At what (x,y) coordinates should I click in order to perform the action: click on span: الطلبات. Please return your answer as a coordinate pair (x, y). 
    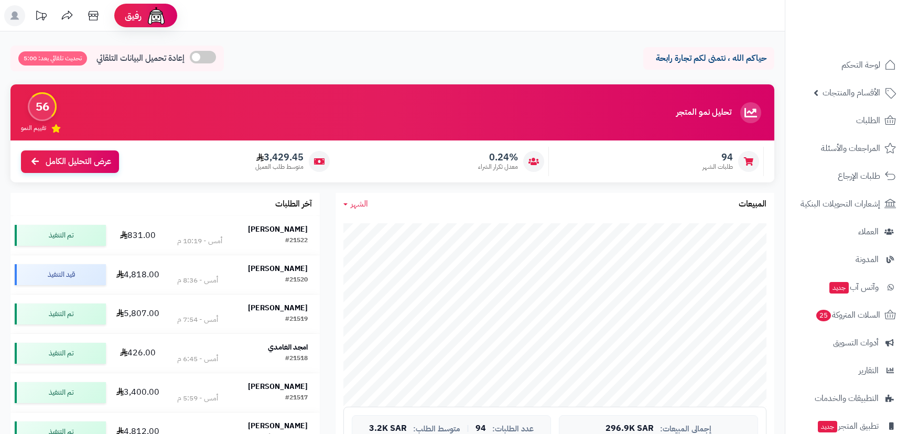
    Looking at the image, I should click on (869, 121).